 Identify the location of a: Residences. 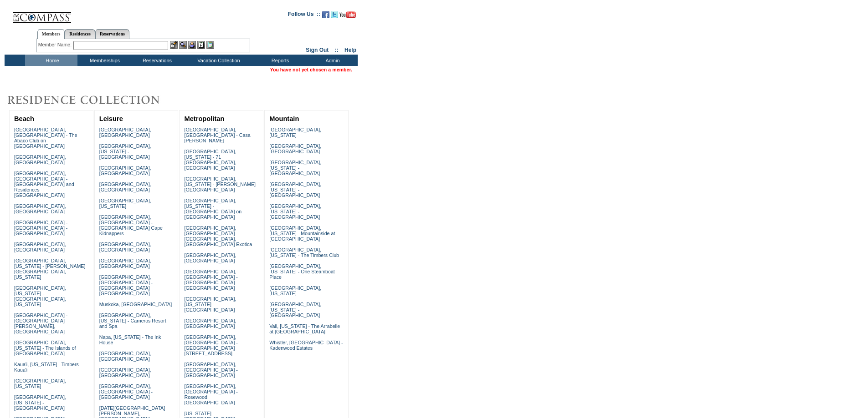
(80, 34).